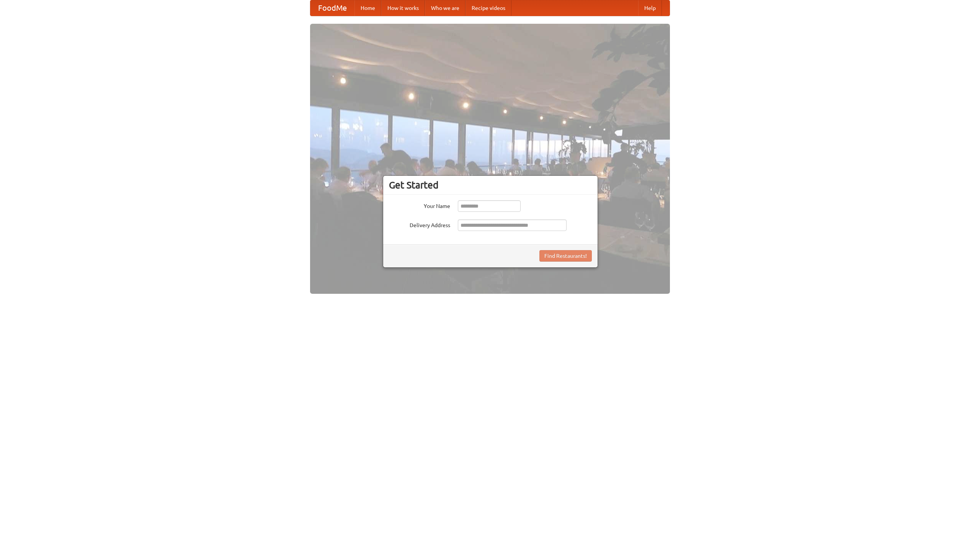 Image resolution: width=980 pixels, height=542 pixels. I want to click on a: Recipe videos, so click(488, 8).